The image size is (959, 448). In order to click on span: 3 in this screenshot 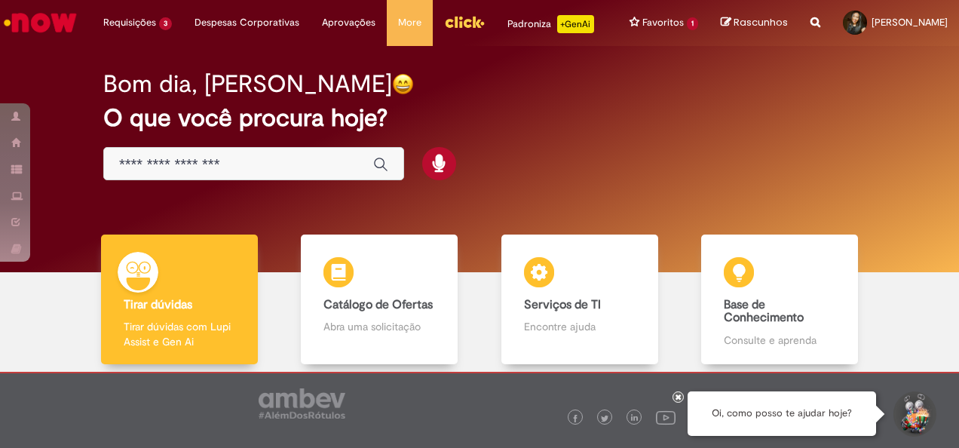, I will do `click(165, 23)`.